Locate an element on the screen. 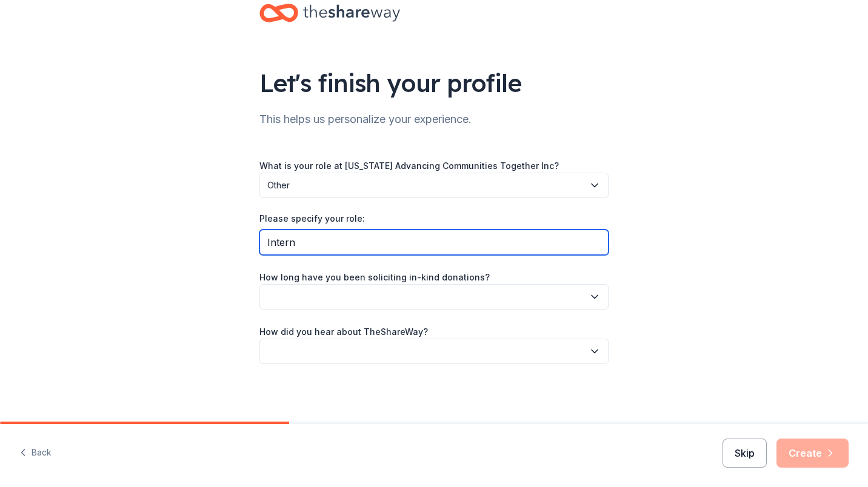 This screenshot has height=487, width=868. span: Other is located at coordinates (426, 185).